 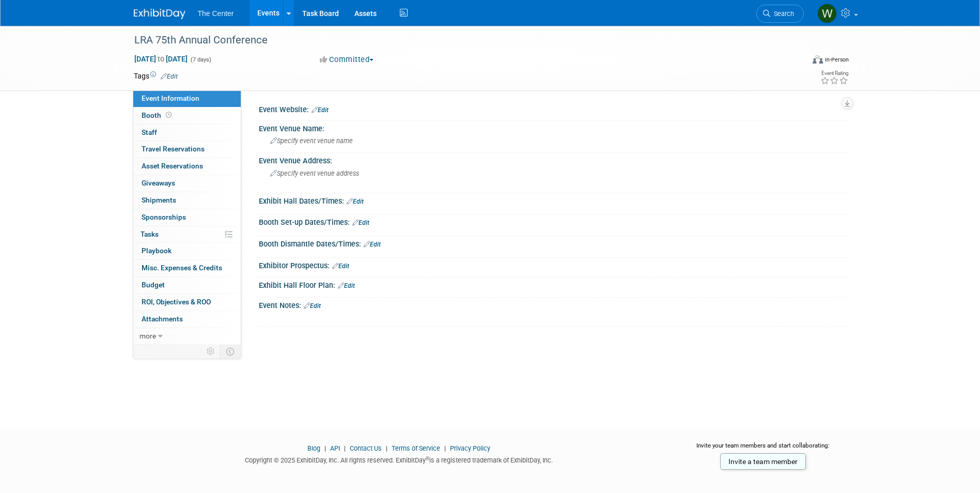 What do you see at coordinates (187, 235) in the screenshot?
I see `a: Tasks` at bounding box center [187, 235].